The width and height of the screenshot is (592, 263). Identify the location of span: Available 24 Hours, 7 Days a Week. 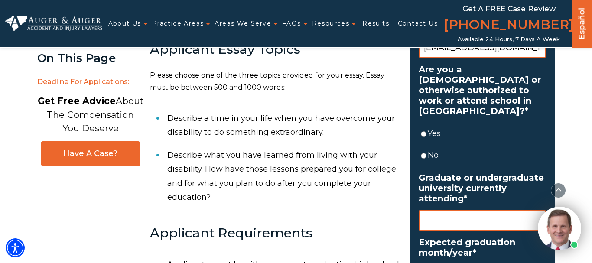
(509, 39).